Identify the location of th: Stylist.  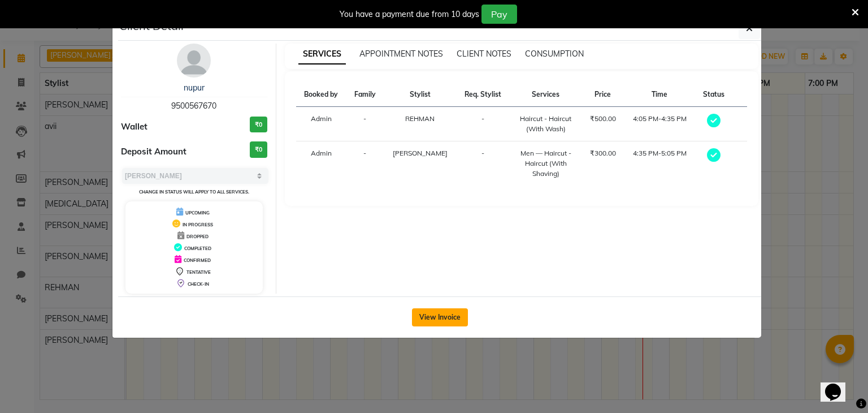
(420, 95).